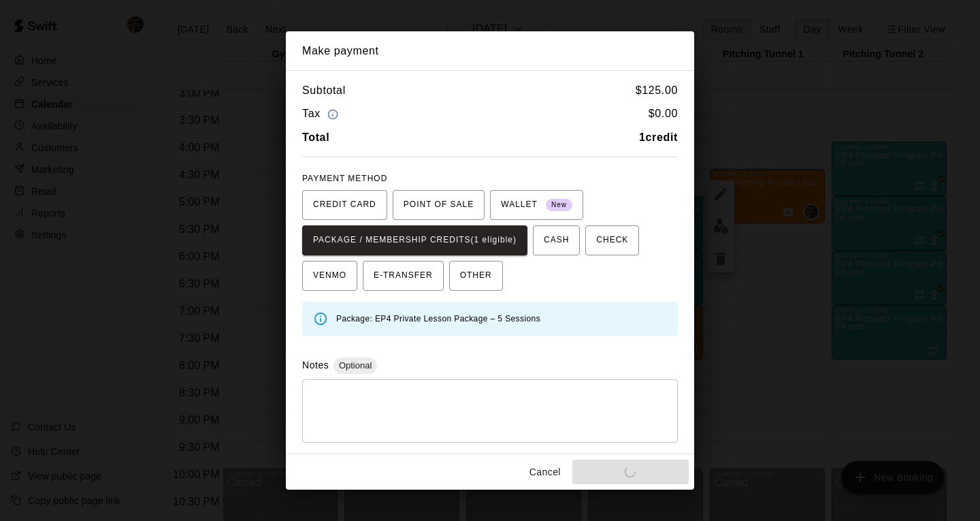  What do you see at coordinates (537, 205) in the screenshot?
I see `span: WALLET` at bounding box center [537, 205].